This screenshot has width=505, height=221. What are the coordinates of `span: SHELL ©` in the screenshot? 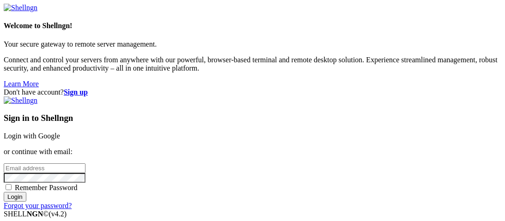 It's located at (35, 214).